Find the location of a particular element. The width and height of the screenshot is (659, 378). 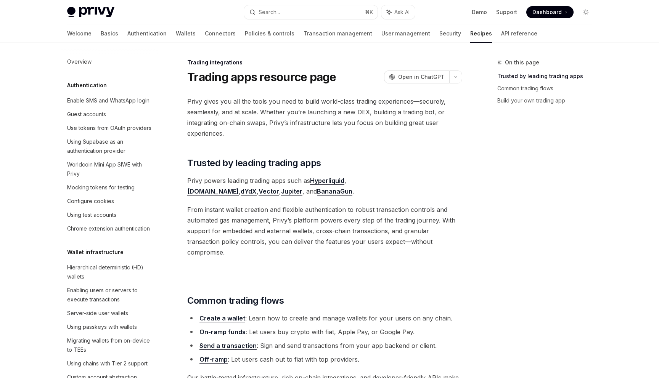

span: Common trading flows is located at coordinates (235, 301).